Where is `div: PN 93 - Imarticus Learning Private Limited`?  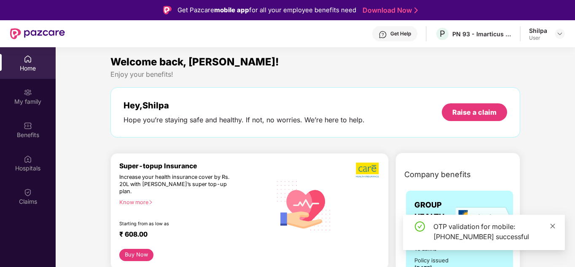
div: PN 93 - Imarticus Learning Private Limited is located at coordinates (482, 34).